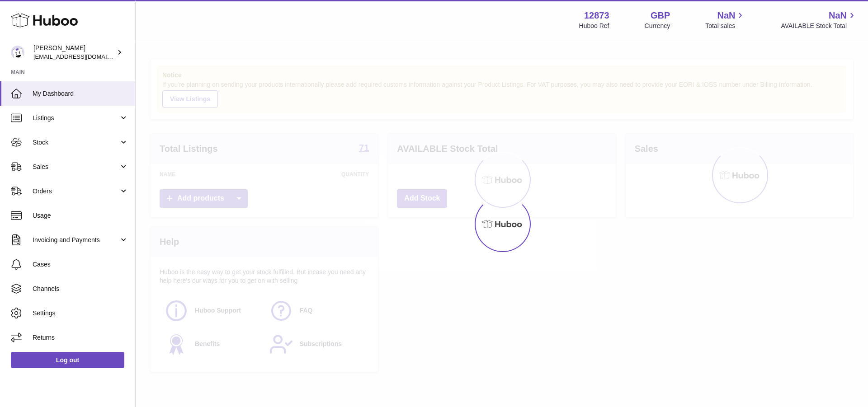 This screenshot has width=868, height=407. Describe the element at coordinates (75, 240) in the screenshot. I see `span: Invoicing and Payments` at that location.